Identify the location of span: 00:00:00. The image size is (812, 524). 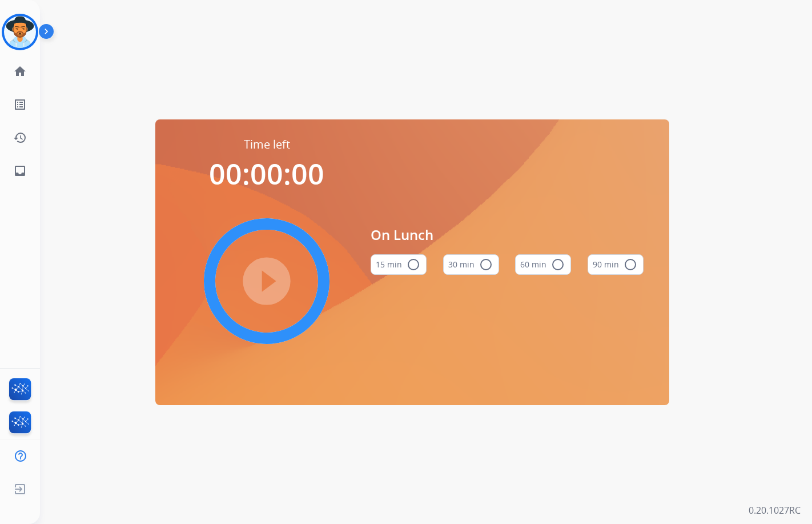
(266, 174).